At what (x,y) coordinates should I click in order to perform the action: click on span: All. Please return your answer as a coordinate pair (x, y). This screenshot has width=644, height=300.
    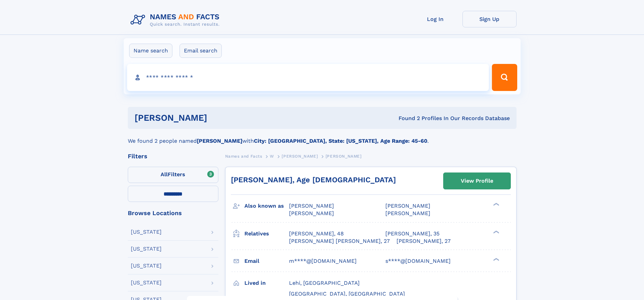
    Looking at the image, I should click on (164, 174).